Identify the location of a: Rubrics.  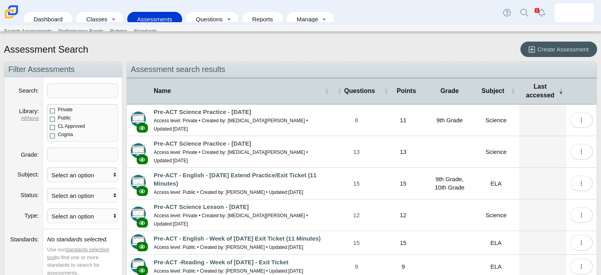
(119, 31).